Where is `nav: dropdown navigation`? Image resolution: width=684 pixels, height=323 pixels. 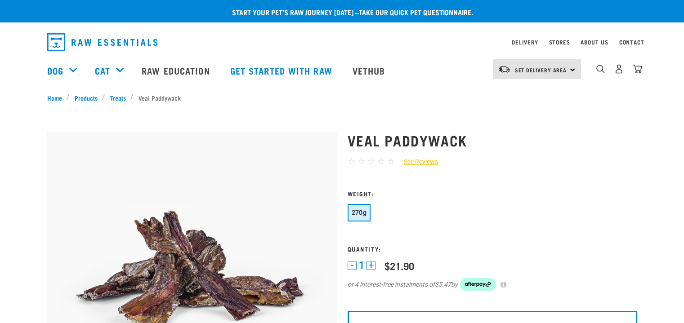
nav: dropdown navigation is located at coordinates (342, 42).